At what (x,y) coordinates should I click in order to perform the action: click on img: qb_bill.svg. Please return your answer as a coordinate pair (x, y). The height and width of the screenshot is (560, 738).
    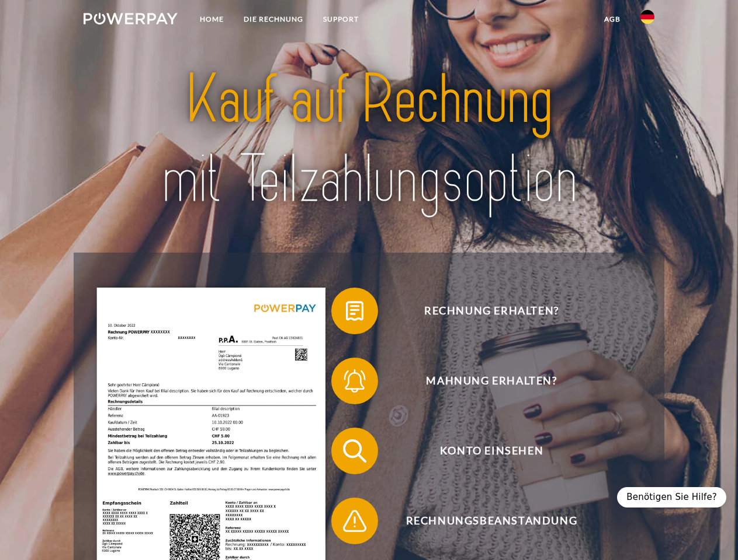
    Looking at the image, I should click on (355, 311).